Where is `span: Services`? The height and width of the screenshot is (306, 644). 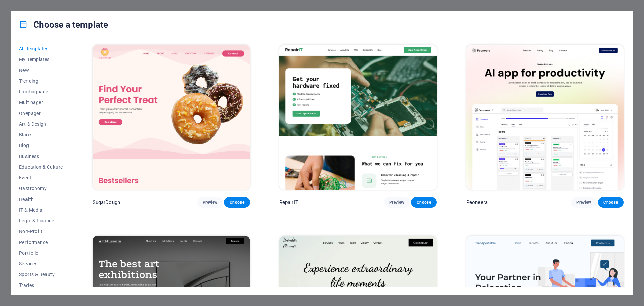 span: Services is located at coordinates (41, 264).